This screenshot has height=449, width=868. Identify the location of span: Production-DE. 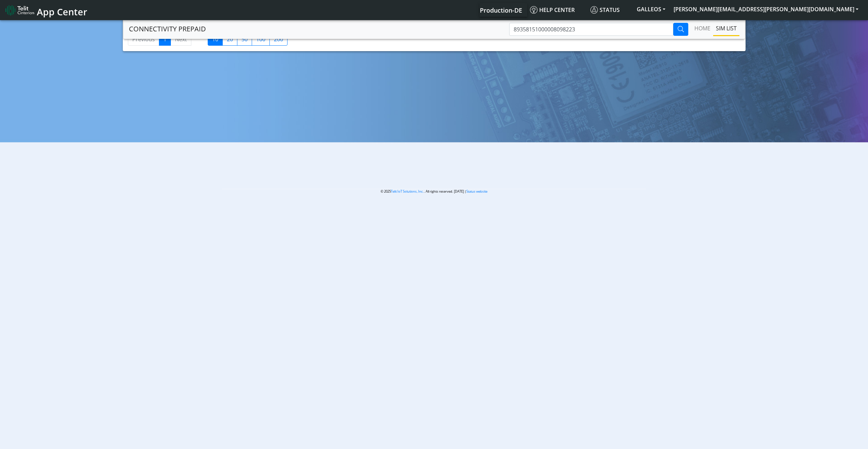
(501, 10).